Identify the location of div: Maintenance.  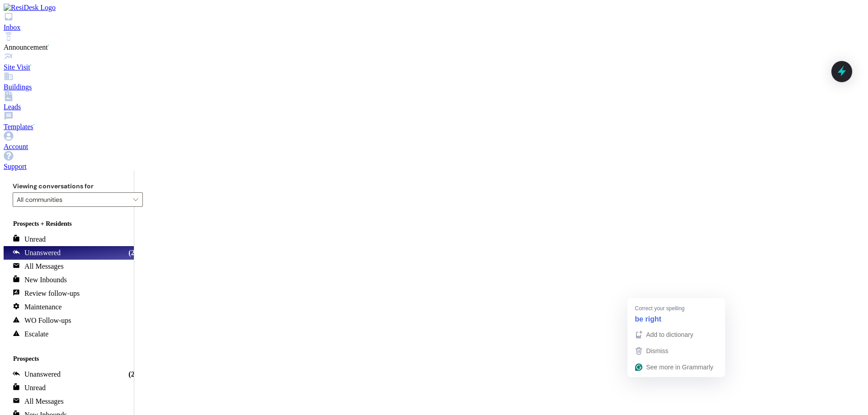
(37, 307).